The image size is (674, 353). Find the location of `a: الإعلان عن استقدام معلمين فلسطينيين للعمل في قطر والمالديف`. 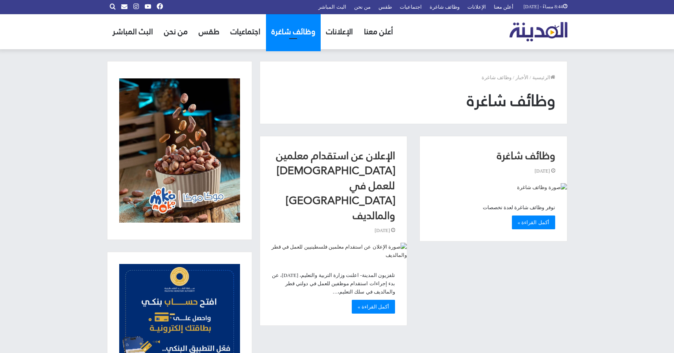

a: الإعلان عن استقدام معلمين فلسطينيين للعمل في قطر والمالديف is located at coordinates (333, 251).